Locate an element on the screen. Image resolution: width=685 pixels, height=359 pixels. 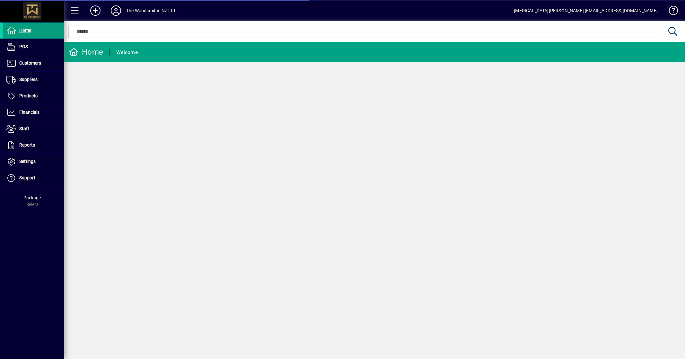
a: Support is located at coordinates (34, 178).